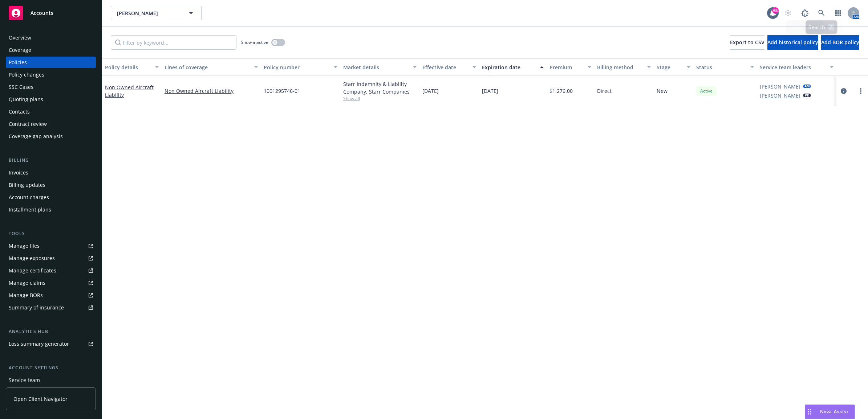 This screenshot has height=419, width=868. I want to click on a: Invoices, so click(51, 173).